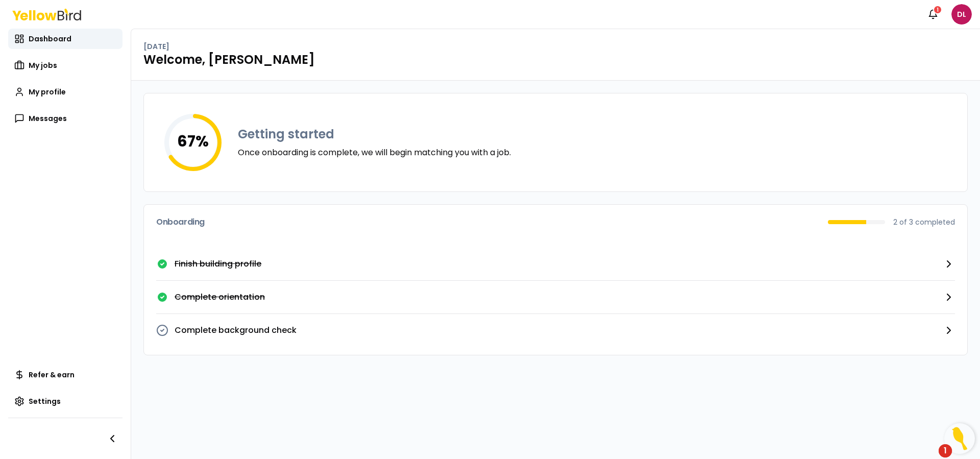 Image resolution: width=980 pixels, height=459 pixels. Describe the element at coordinates (65, 375) in the screenshot. I see `a: Refer & earn` at that location.